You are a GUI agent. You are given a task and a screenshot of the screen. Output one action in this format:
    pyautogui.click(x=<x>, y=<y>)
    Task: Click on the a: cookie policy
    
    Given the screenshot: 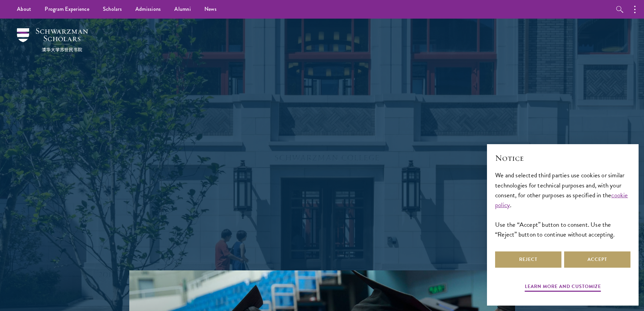 What is the action you would take?
    pyautogui.click(x=561, y=200)
    